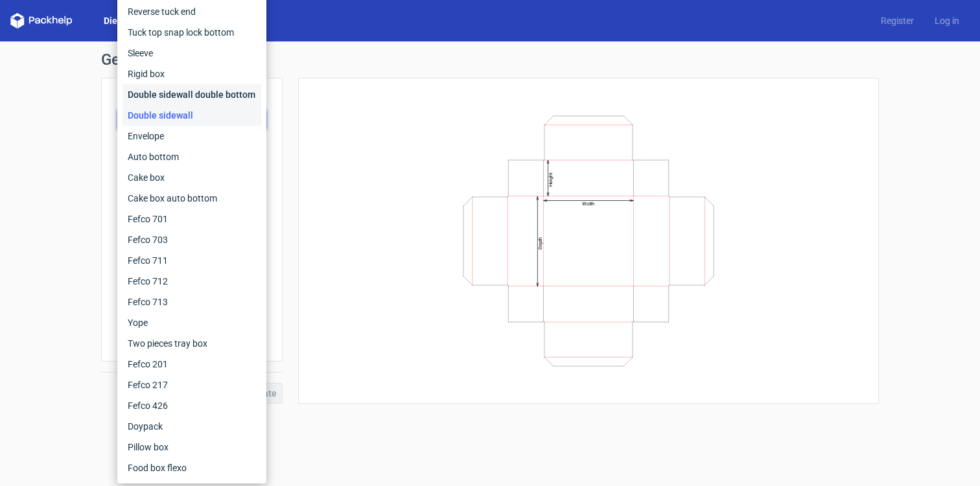 The image size is (980, 486). What do you see at coordinates (192, 240) in the screenshot?
I see `div: Fefco 703` at bounding box center [192, 240].